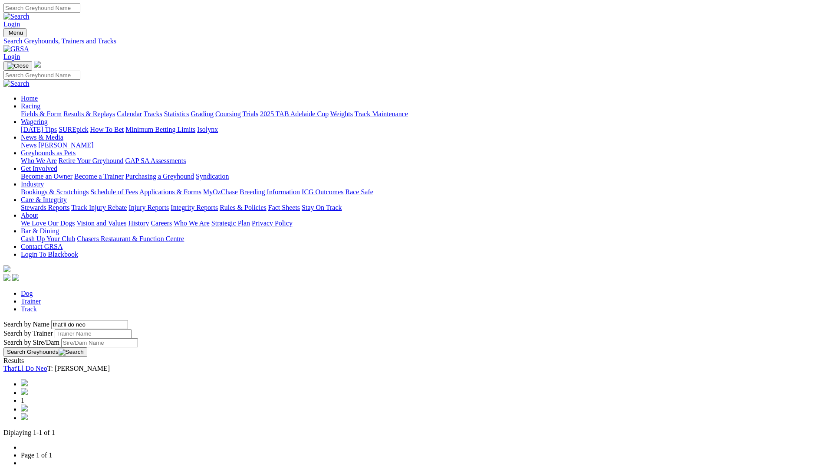 The width and height of the screenshot is (816, 467). What do you see at coordinates (26, 324) in the screenshot?
I see `label: Search by Name` at bounding box center [26, 324].